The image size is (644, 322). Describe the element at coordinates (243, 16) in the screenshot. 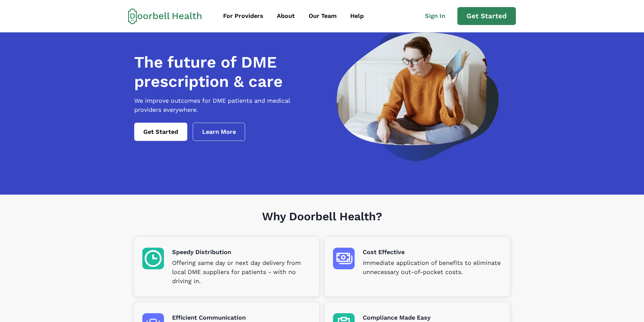

I see `a: For Providers` at that location.